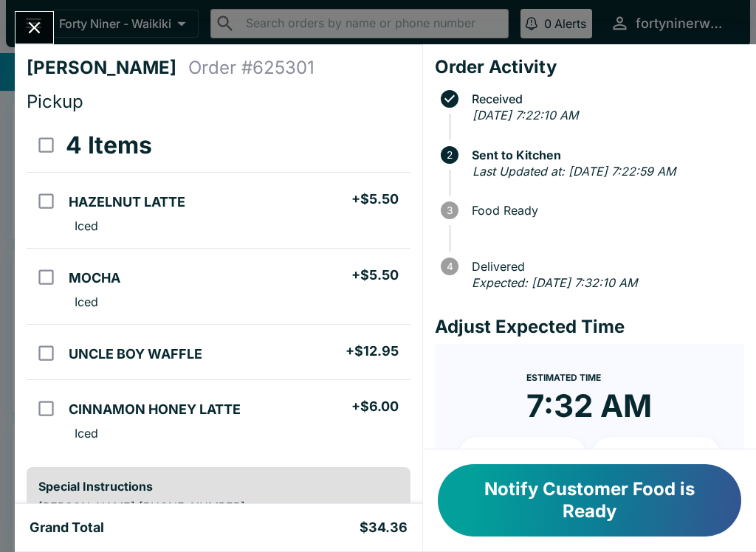  I want to click on span: Delivered, so click(604, 266).